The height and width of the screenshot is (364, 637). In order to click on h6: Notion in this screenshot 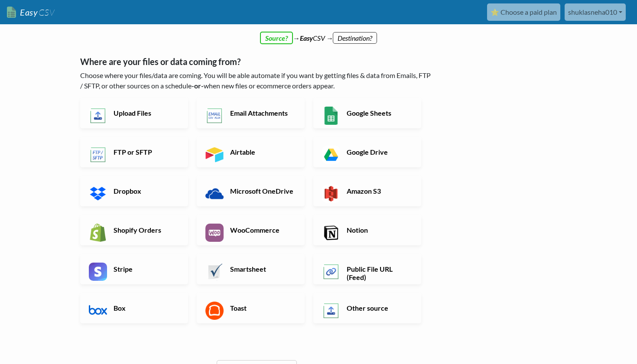, I will do `click(378, 230)`.